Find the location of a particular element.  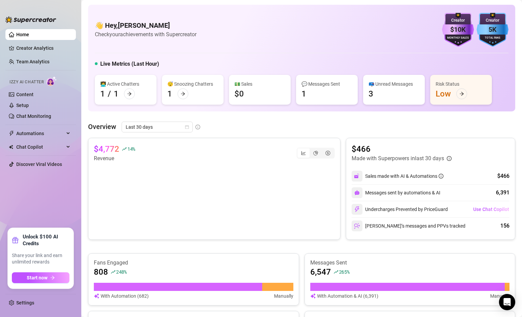

article: Revenue is located at coordinates (114, 158).